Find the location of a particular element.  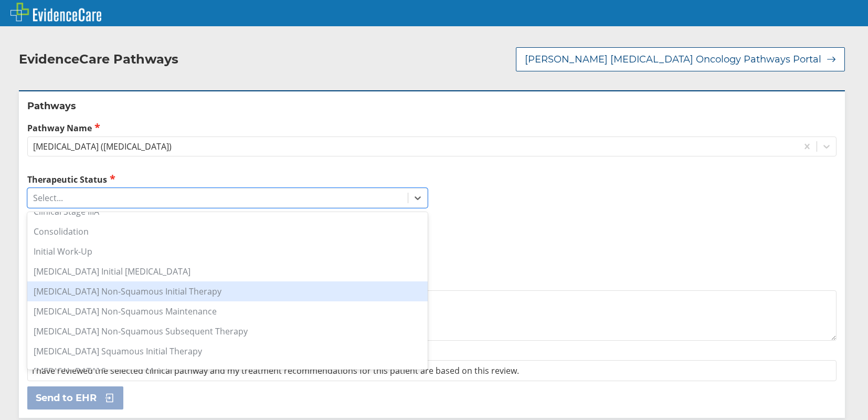

img: EvidenceCare is located at coordinates (56, 12).